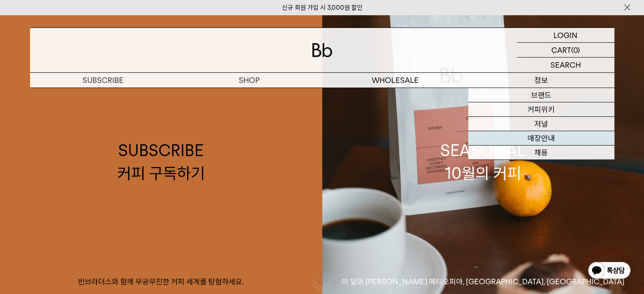 The height and width of the screenshot is (294, 644). What do you see at coordinates (541, 153) in the screenshot?
I see `a: 채용` at bounding box center [541, 153].